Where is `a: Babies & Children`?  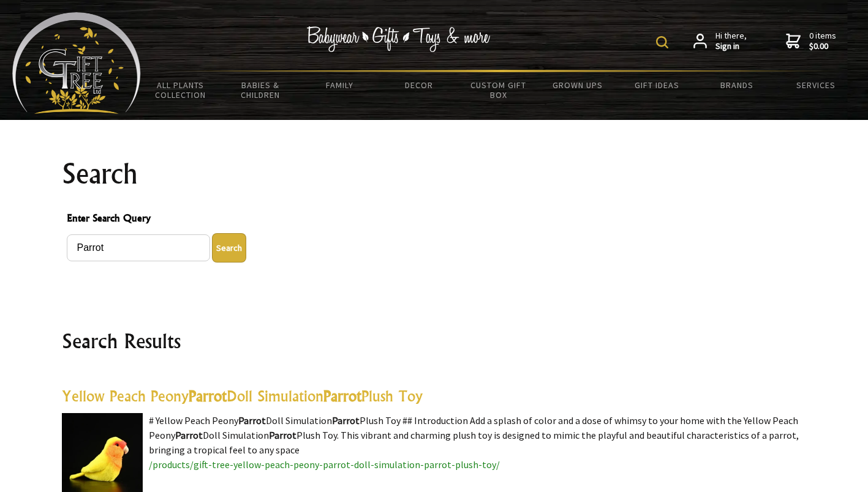 a: Babies & Children is located at coordinates (260, 90).